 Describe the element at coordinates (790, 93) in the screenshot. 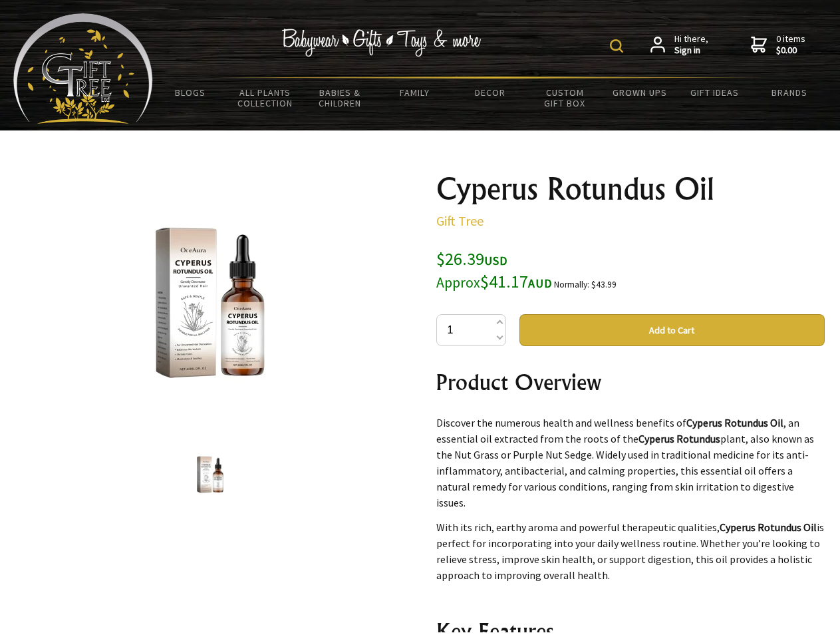

I see `a: Brands` at that location.